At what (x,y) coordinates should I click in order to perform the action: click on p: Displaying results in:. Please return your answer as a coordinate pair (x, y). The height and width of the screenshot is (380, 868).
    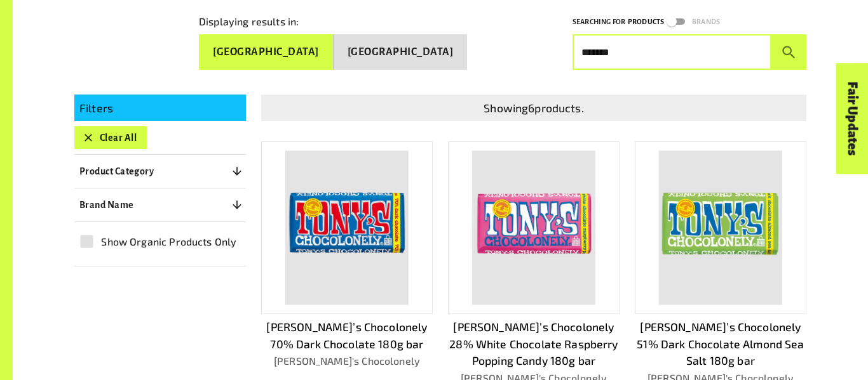
    Looking at the image, I should click on (249, 22).